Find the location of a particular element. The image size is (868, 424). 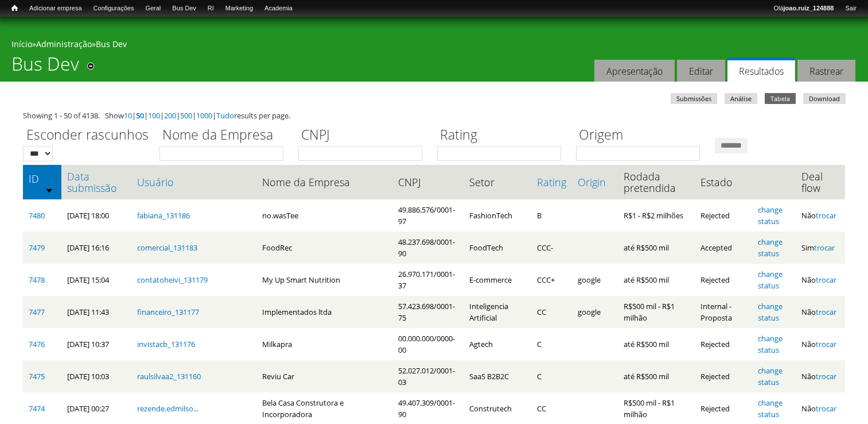

label: Esconder rascunhos is located at coordinates (87, 135).